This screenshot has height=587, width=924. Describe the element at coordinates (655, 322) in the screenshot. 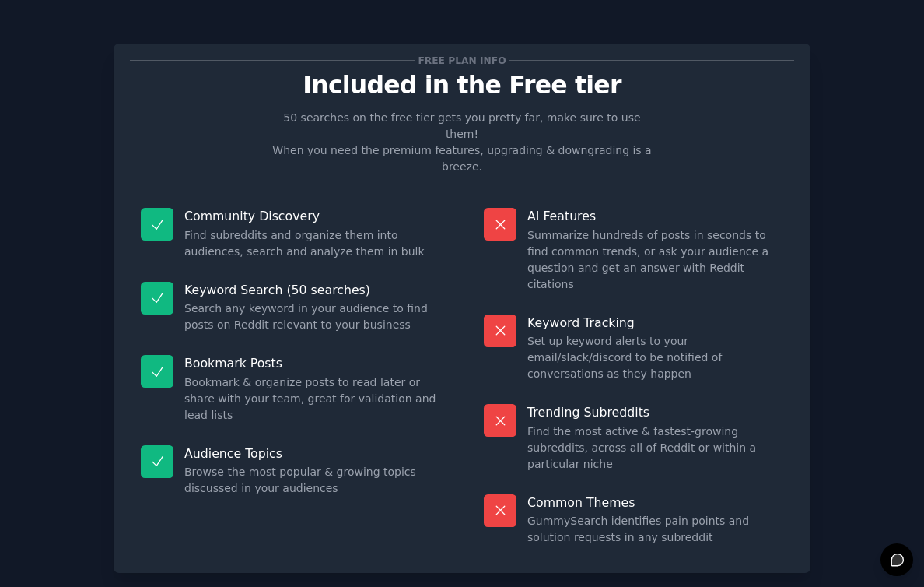

I see `p: Keyword Tracking` at that location.